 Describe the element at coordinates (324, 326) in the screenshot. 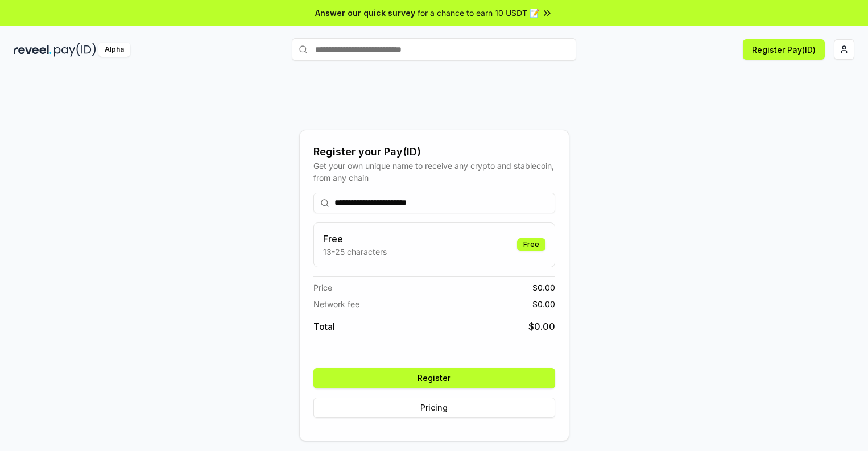

I see `span: Total` at that location.